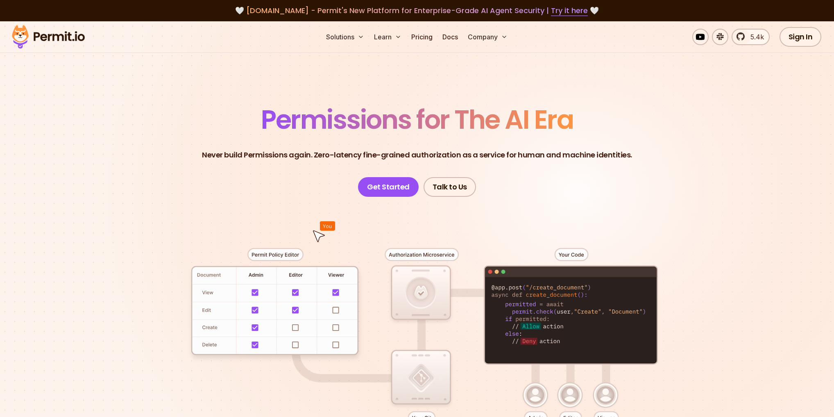 Image resolution: width=834 pixels, height=417 pixels. What do you see at coordinates (487, 37) in the screenshot?
I see `button: Company` at bounding box center [487, 37].